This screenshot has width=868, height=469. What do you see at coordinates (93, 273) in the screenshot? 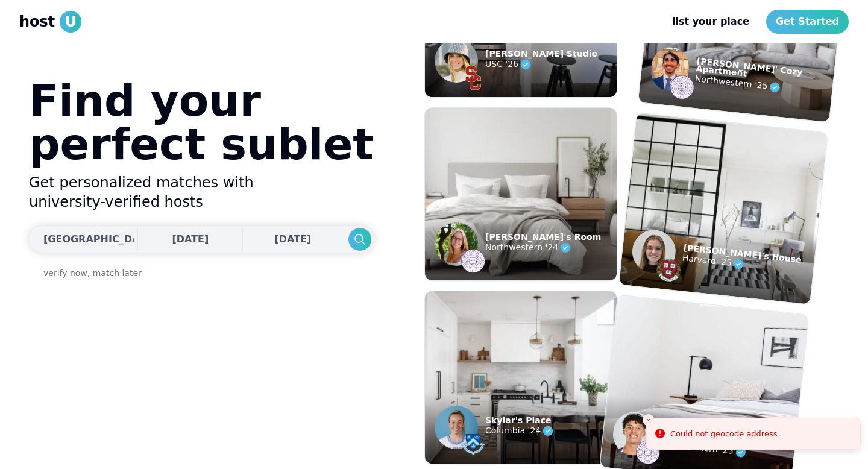
I see `a: verify now, match later` at bounding box center [93, 273].